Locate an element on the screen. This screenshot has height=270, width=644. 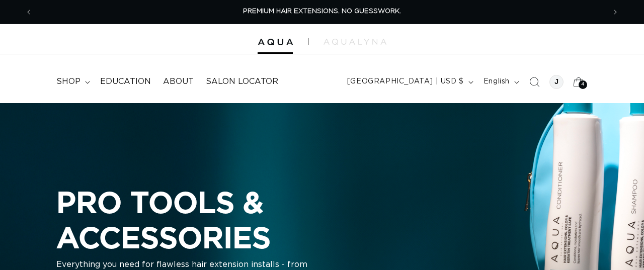
span: English is located at coordinates (497, 81).